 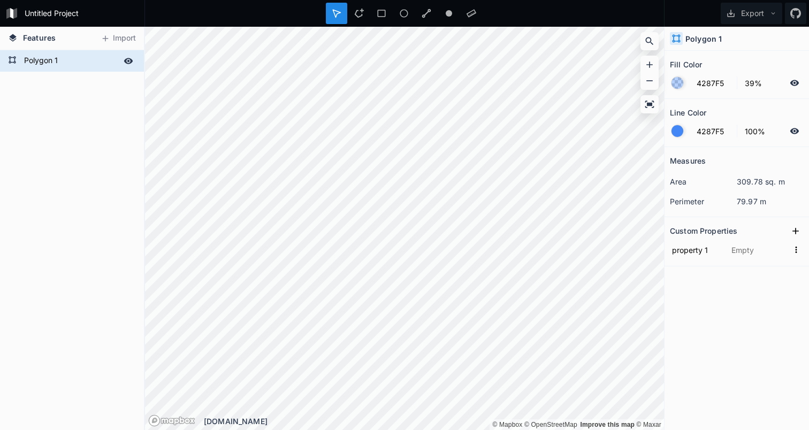 I want to click on h2: Line Color, so click(x=688, y=112).